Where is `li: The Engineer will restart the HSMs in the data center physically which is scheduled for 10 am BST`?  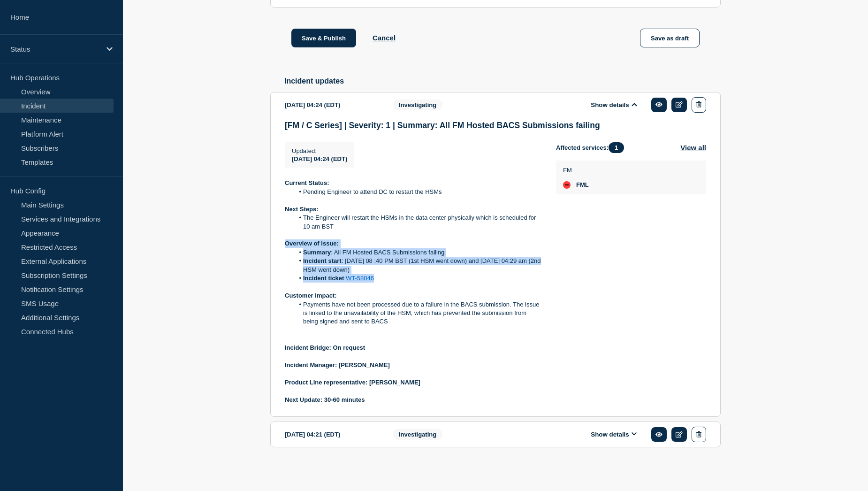
li: The Engineer will restart the HSMs in the data center physically which is scheduled for 10 am BST is located at coordinates (418, 222).